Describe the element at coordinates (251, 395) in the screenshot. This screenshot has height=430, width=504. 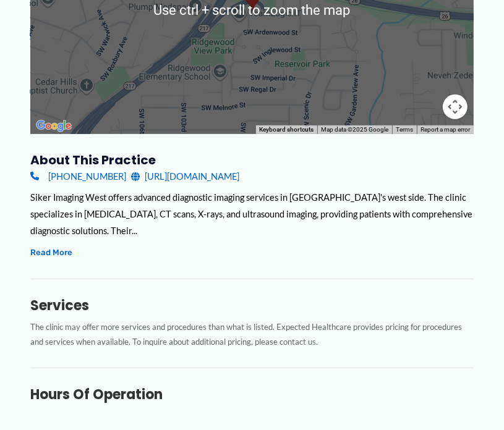
I see `h3: Hours of Operation` at that location.